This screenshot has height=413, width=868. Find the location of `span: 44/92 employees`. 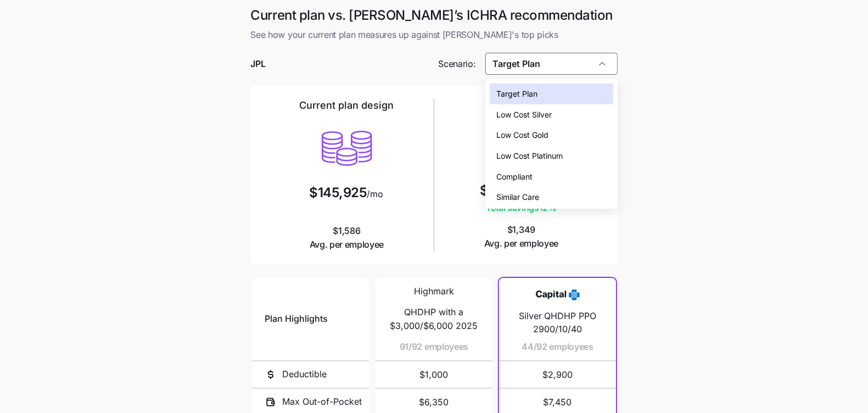

span: 44/92 employees is located at coordinates (558, 346).